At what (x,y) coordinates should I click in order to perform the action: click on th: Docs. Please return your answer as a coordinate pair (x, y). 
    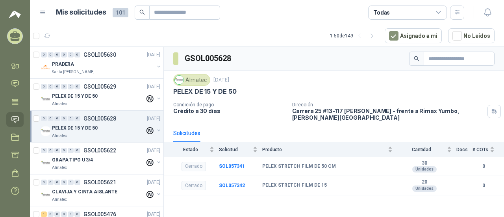
    Looking at the image, I should click on (464, 149).